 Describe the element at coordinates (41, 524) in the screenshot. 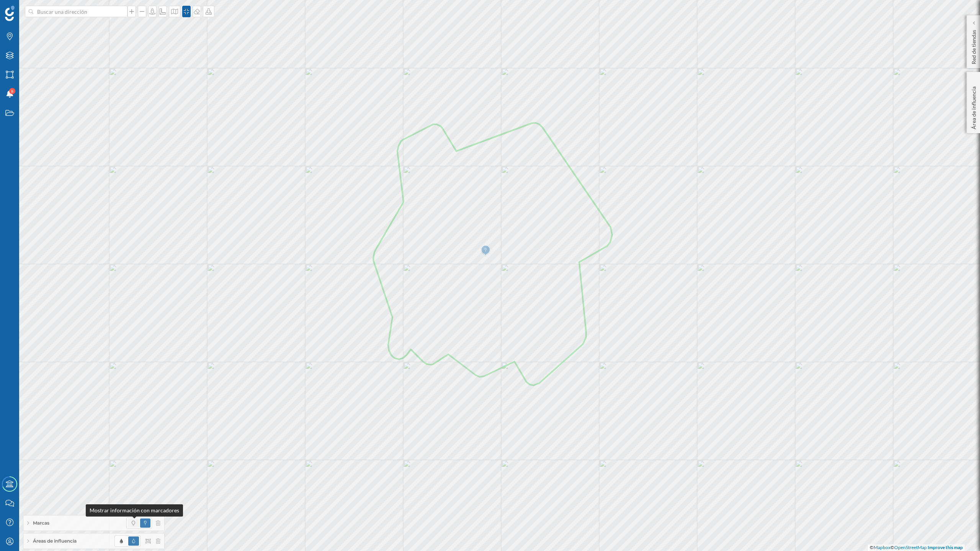

I see `span: Marcas` at that location.